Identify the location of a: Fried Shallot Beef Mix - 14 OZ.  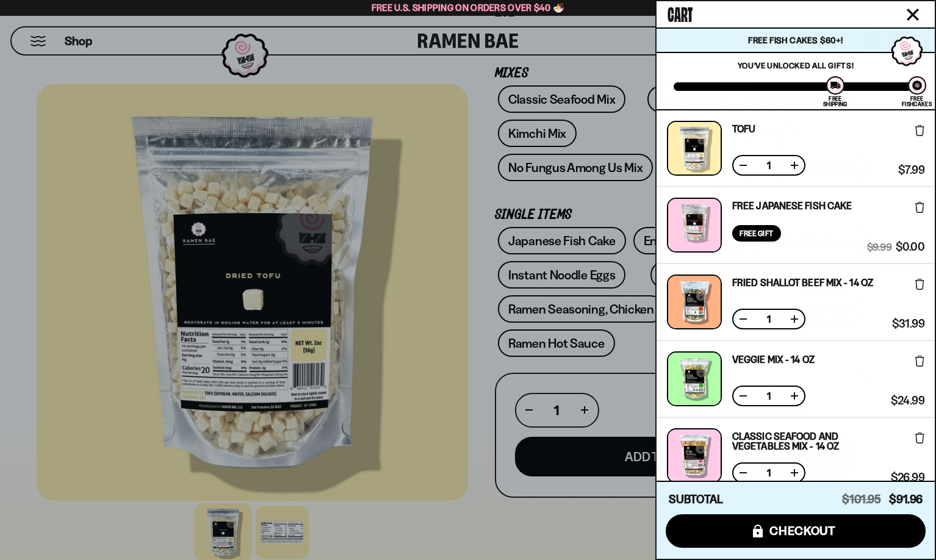
(802, 282).